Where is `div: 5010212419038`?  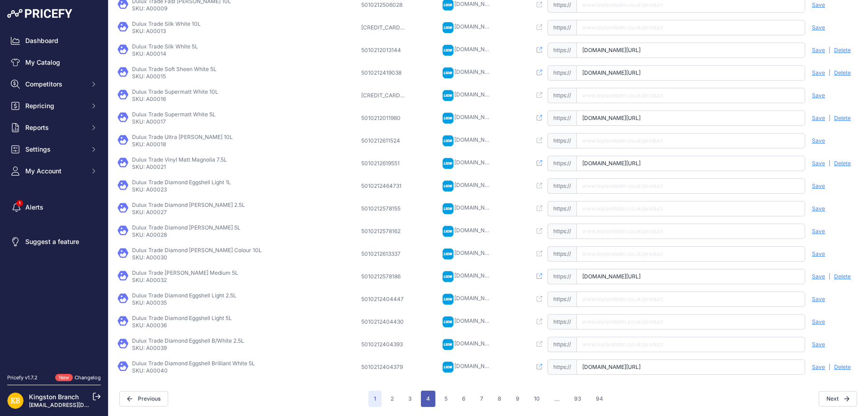 div: 5010212419038 is located at coordinates (384, 73).